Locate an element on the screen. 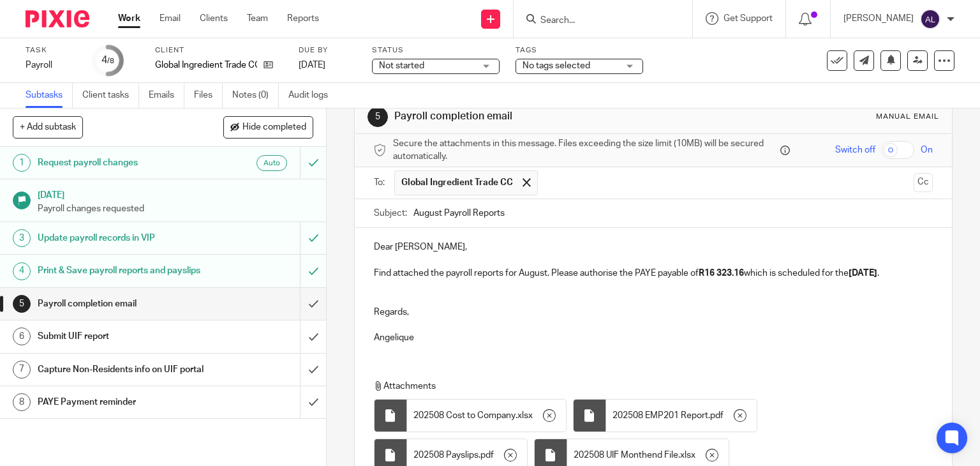 The width and height of the screenshot is (980, 466). a: Audit logs is located at coordinates (313, 95).